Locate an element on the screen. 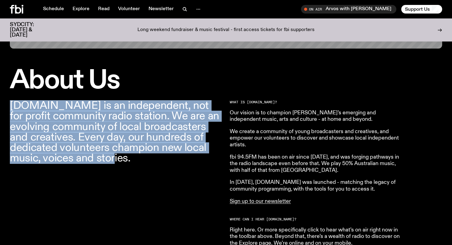 This screenshot has height=245, width=452. p: We create a community of young broadcasters and creatives, and empower our volunteers to discover... is located at coordinates (318, 138).